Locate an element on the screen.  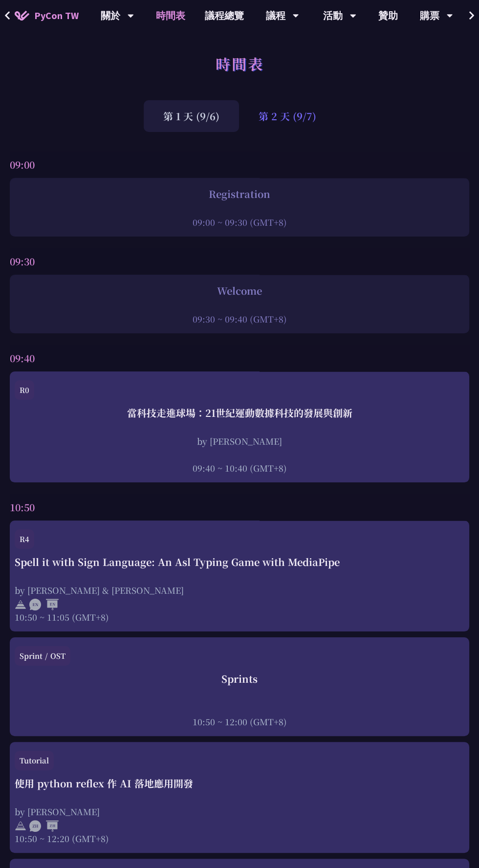
div: 09:00 is located at coordinates (239, 165).